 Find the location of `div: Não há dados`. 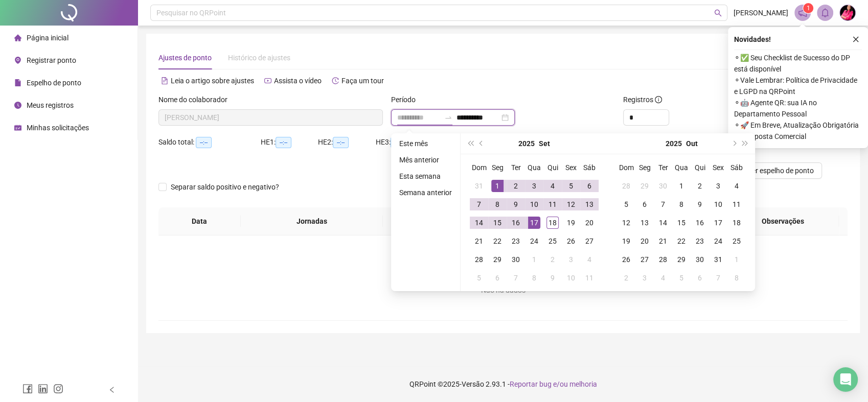

div: Não há dados is located at coordinates (503, 290).